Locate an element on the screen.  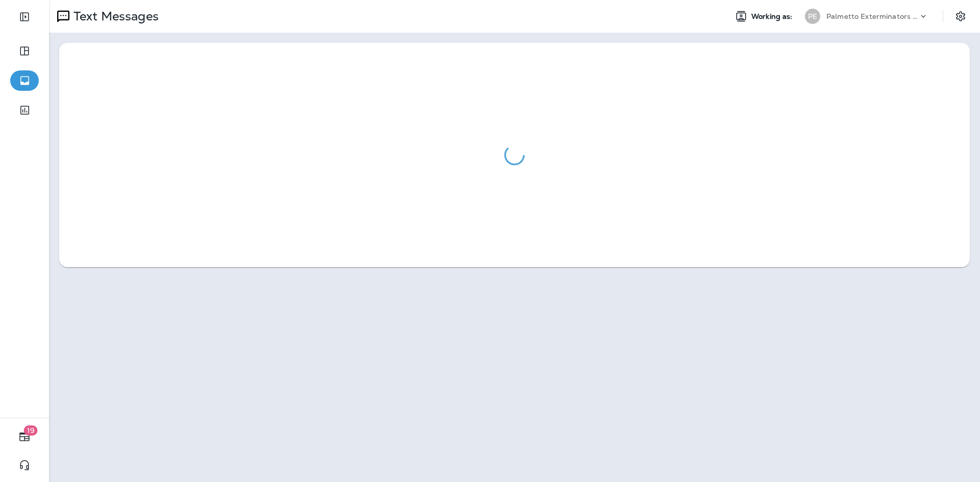
span: Working as: is located at coordinates (772, 16).